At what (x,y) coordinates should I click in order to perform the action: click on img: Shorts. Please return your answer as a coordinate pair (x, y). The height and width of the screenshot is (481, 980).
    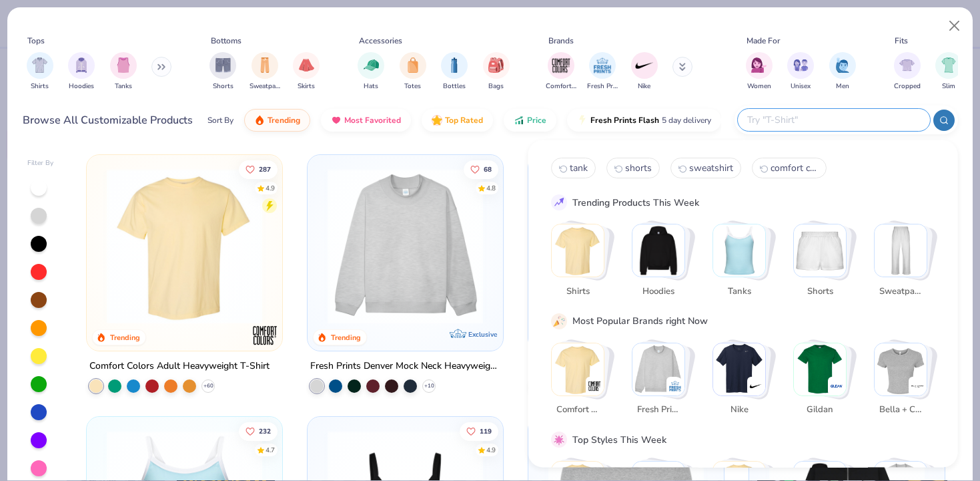
    Looking at the image, I should click on (820, 250).